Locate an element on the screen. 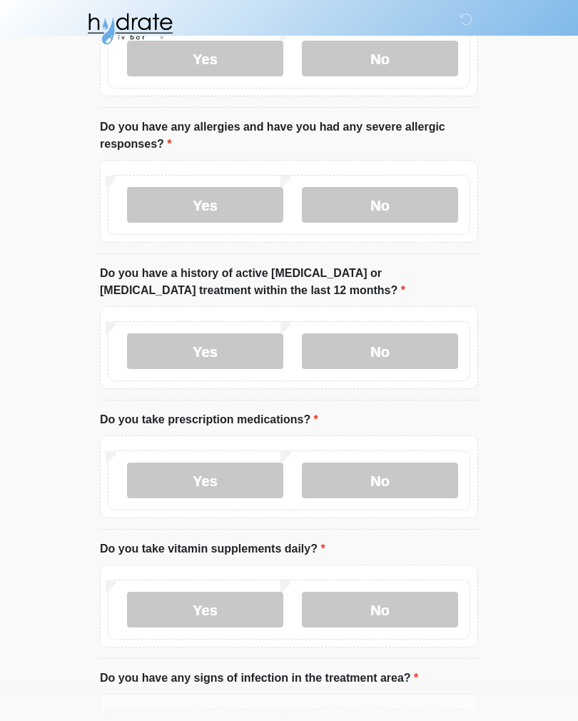  img: Hydrate IV Bar - Fort Collins Logo is located at coordinates (130, 29).